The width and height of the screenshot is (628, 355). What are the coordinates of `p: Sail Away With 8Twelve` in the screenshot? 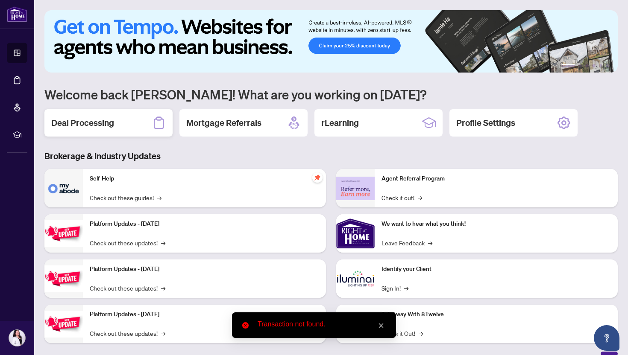 It's located at (496, 315).